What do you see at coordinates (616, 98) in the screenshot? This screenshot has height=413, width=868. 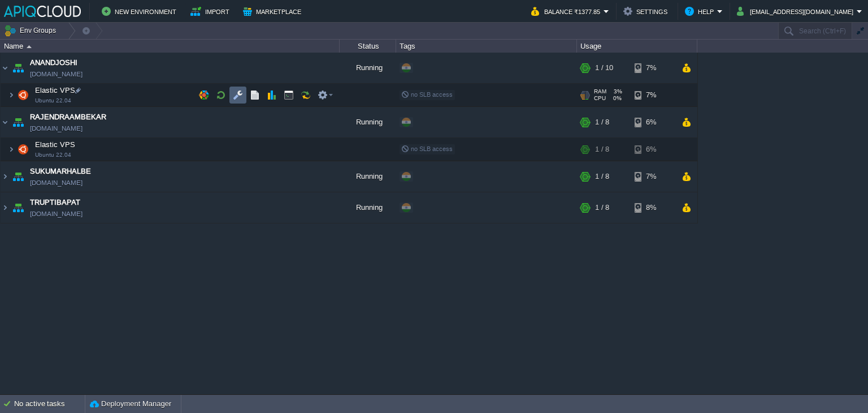 I see `span: 0%` at bounding box center [616, 98].